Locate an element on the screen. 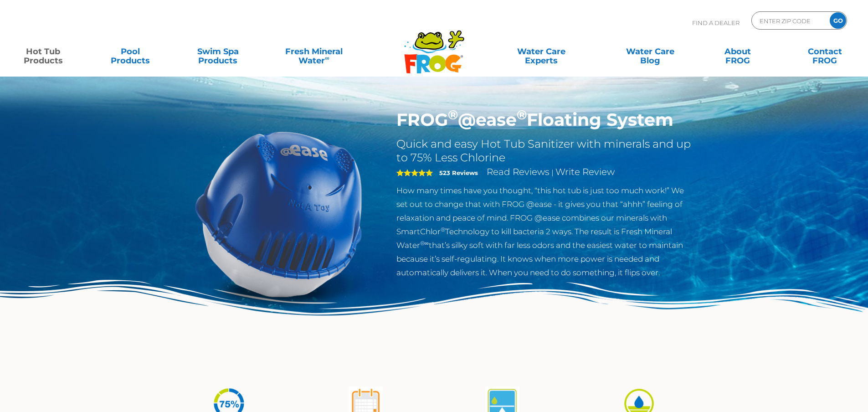  a: Read Reviews is located at coordinates (518, 172).